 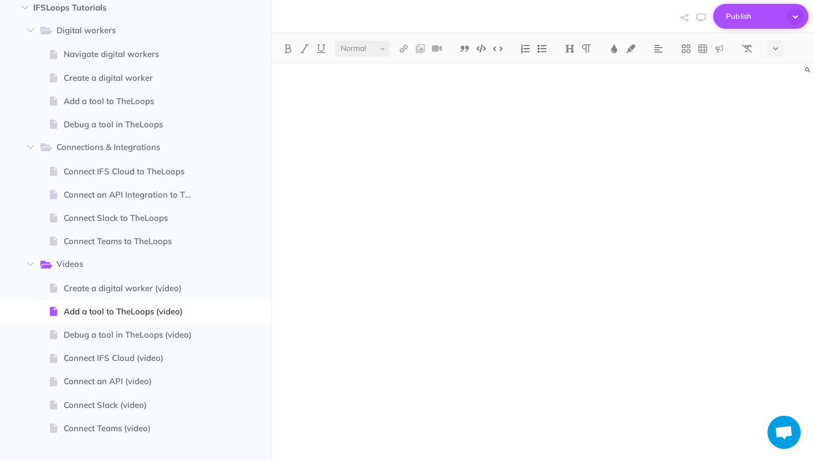 I want to click on span: Connect Teams (video), so click(x=134, y=429).